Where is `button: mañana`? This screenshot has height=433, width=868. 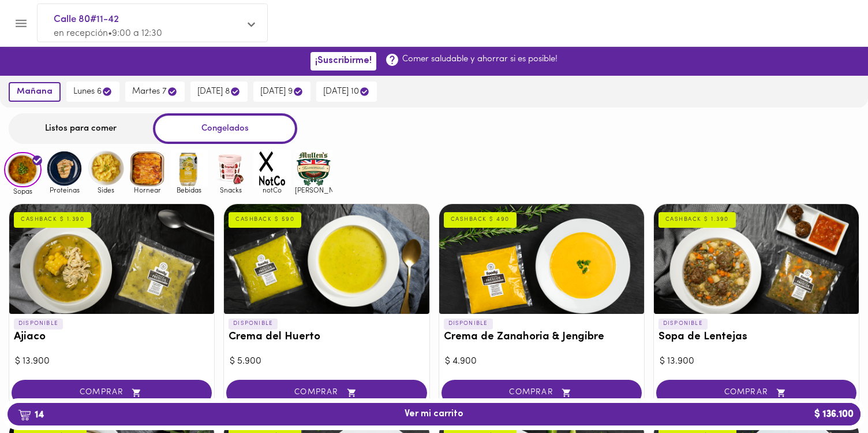 button: mañana is located at coordinates (35, 91).